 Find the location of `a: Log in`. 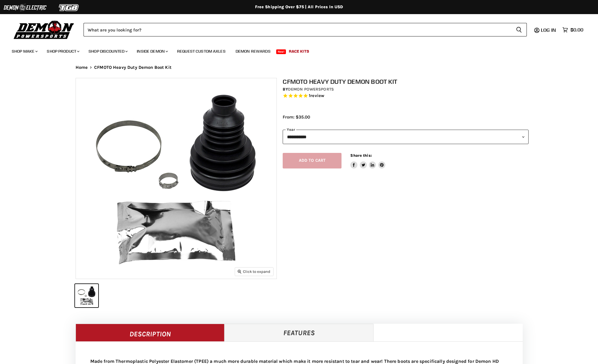

a: Log in is located at coordinates (548, 30).